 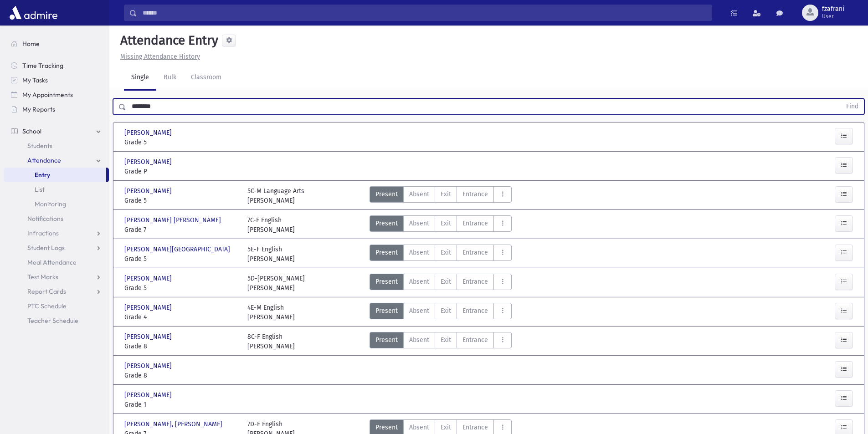 What do you see at coordinates (56, 204) in the screenshot?
I see `a: Monitoring` at bounding box center [56, 204].